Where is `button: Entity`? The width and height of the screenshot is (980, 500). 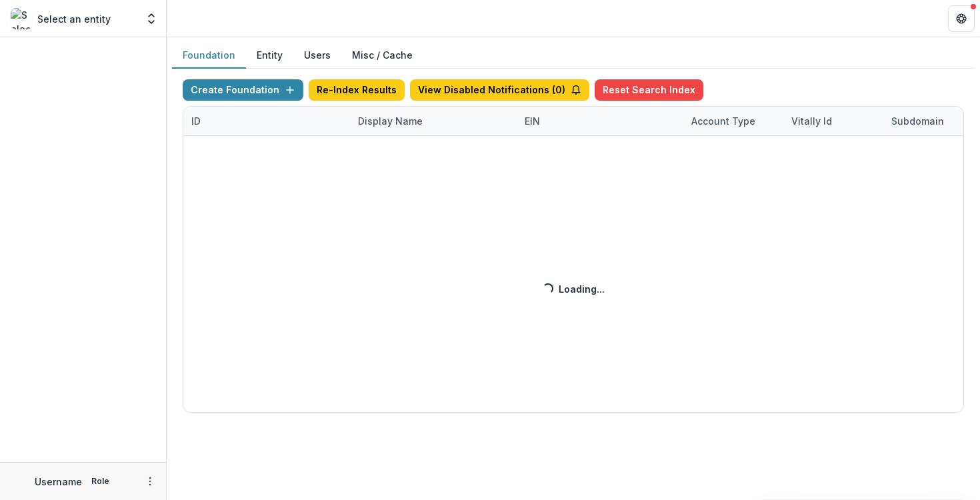
button: Entity is located at coordinates (269, 55).